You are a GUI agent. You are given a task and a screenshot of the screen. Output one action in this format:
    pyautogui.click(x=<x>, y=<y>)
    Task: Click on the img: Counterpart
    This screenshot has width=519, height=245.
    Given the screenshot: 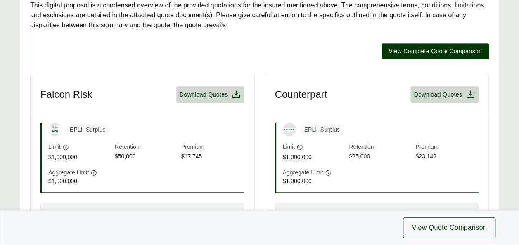 What is the action you would take?
    pyautogui.click(x=290, y=130)
    